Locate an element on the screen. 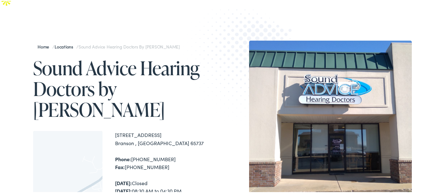 This screenshot has width=426, height=193. a: Locations is located at coordinates (65, 46).